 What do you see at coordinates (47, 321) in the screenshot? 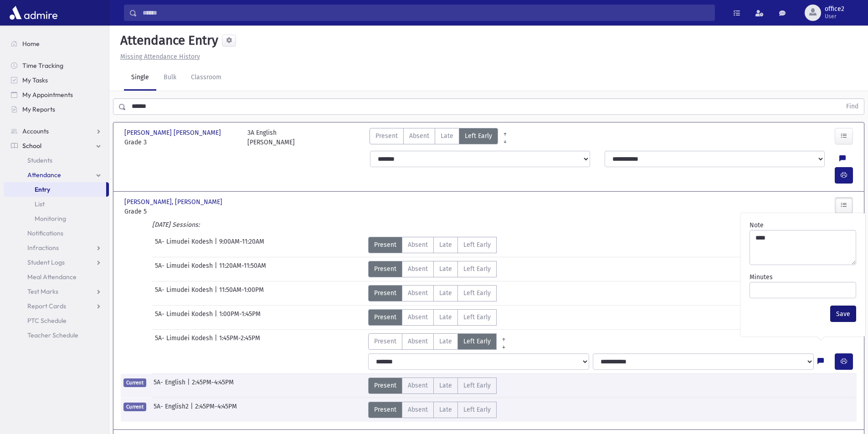
I see `span: PTC Schedule` at bounding box center [47, 321].